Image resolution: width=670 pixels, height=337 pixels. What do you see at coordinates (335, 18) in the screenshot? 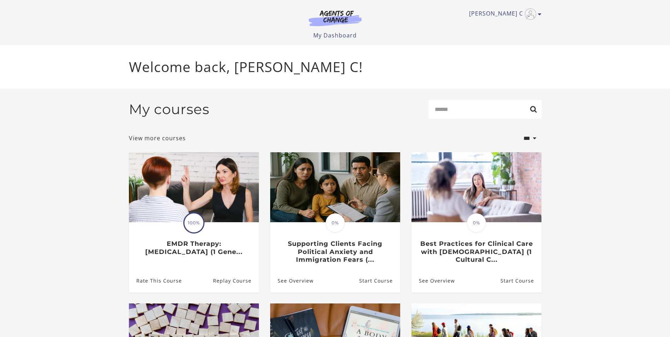
I see `img: Agents of Change Logo` at bounding box center [335, 18].